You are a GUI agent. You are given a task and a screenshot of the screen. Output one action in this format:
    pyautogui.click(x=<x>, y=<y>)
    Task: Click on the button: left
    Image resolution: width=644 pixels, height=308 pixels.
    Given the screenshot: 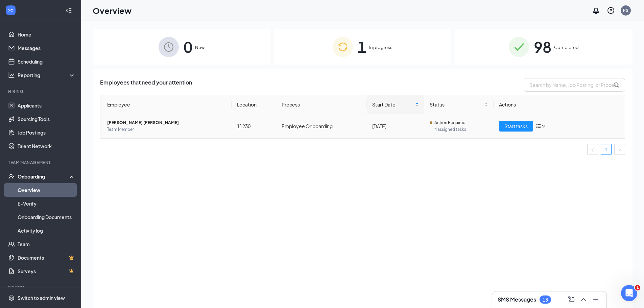 What is the action you would take?
    pyautogui.click(x=593, y=150)
    